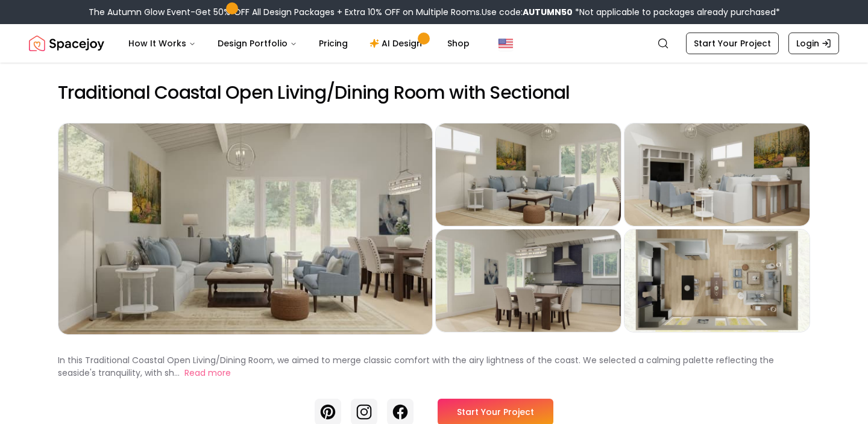 Image resolution: width=868 pixels, height=424 pixels. I want to click on button: Read more, so click(207, 373).